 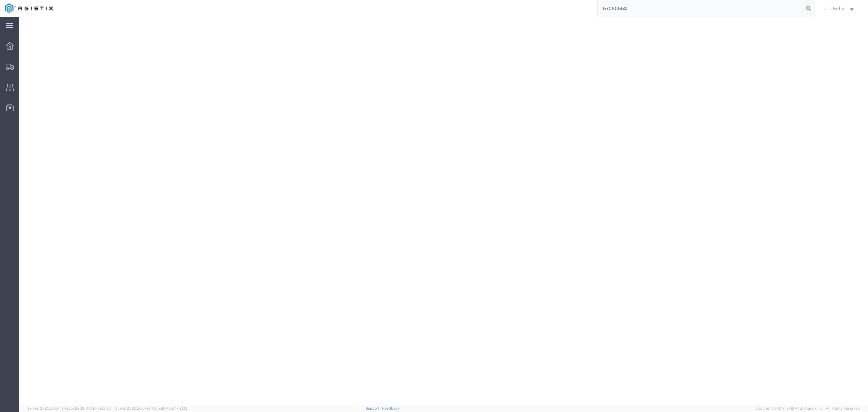 What do you see at coordinates (701, 8) in the screenshot?
I see `input: Search for shipment number, reference number` at bounding box center [701, 8].